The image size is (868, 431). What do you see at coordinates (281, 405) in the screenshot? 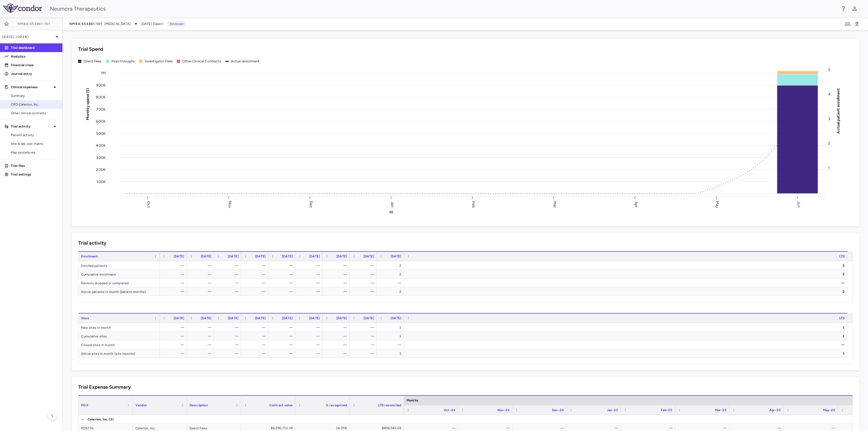
I see `span: Contract value` at bounding box center [281, 405].